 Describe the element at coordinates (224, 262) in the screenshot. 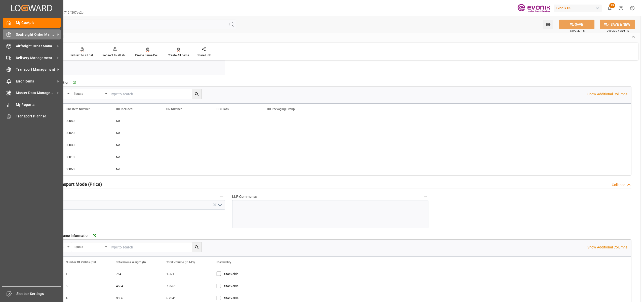

I see `span: Stackablity` at that location.